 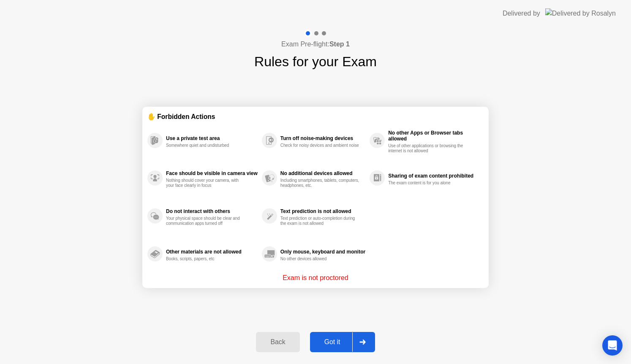 I want to click on img: Delivered by Rosalyn, so click(x=580, y=13).